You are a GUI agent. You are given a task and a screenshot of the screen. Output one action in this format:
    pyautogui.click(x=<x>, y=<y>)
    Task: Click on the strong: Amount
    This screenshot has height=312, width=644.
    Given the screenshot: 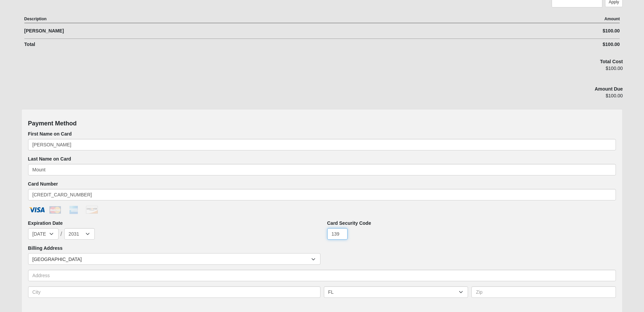 What is the action you would take?
    pyautogui.click(x=612, y=19)
    